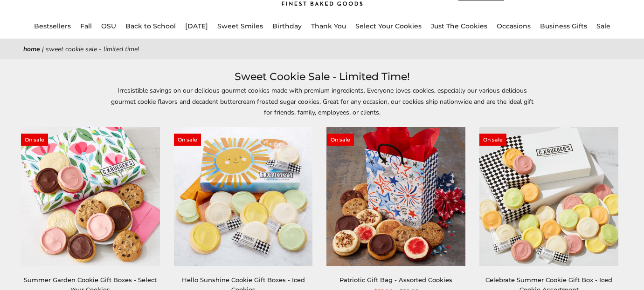 The image size is (644, 290). Describe the element at coordinates (603, 26) in the screenshot. I see `a: Sale` at that location.